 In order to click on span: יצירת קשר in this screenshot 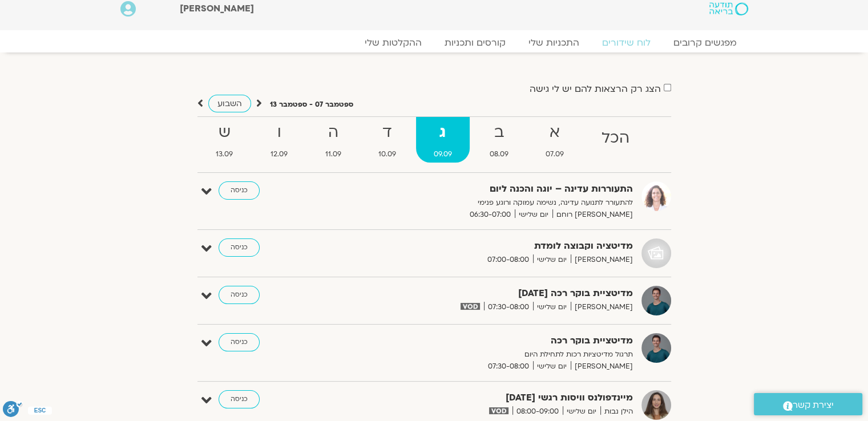, I will do `click(813, 405)`.